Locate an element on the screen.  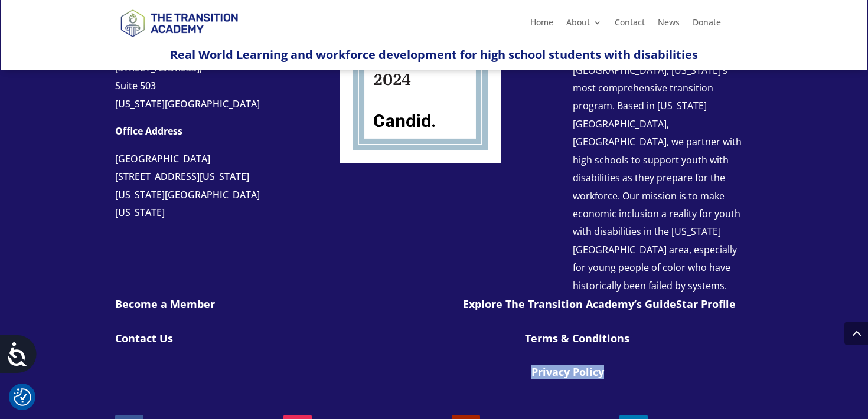
strong: Terms & Conditions is located at coordinates (577, 338).